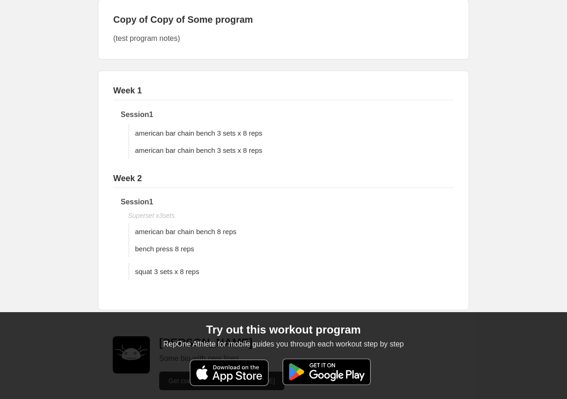 This screenshot has height=399, width=567. I want to click on div: Superset x 3 sets, so click(291, 215).